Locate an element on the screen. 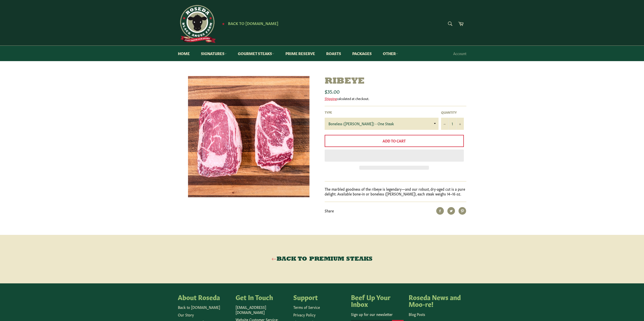 This screenshot has height=321, width=644. a: Our Story is located at coordinates (186, 315).